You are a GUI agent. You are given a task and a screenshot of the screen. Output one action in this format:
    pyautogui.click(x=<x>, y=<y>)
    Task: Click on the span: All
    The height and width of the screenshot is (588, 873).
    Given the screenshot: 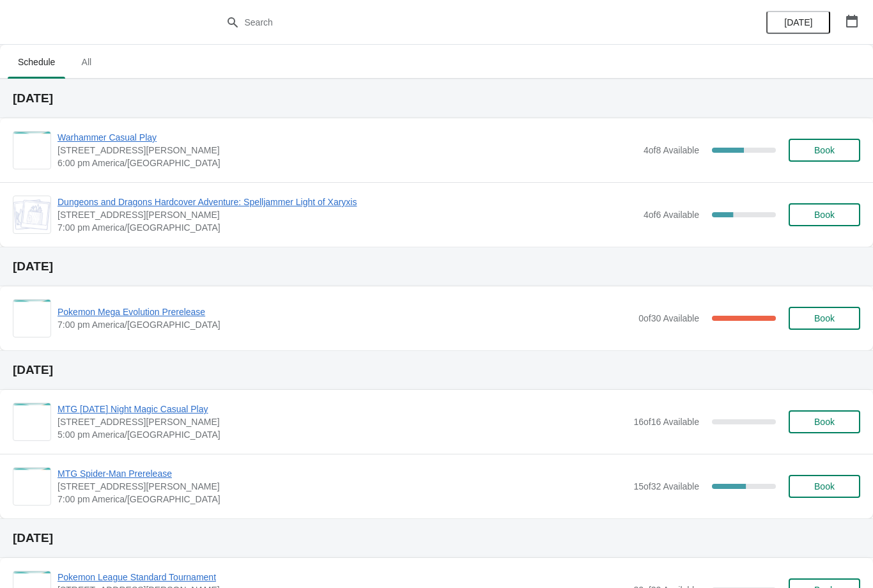 What is the action you would take?
    pyautogui.click(x=86, y=62)
    